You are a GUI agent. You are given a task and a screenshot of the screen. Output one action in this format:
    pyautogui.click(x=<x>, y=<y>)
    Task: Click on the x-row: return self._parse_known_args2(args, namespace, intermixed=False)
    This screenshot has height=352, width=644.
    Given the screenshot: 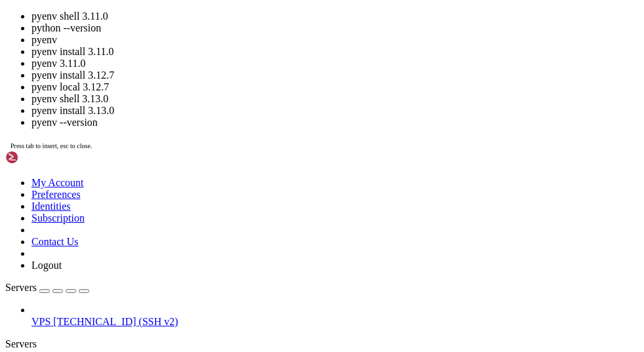 What is the action you would take?
    pyautogui.click(x=239, y=35)
    